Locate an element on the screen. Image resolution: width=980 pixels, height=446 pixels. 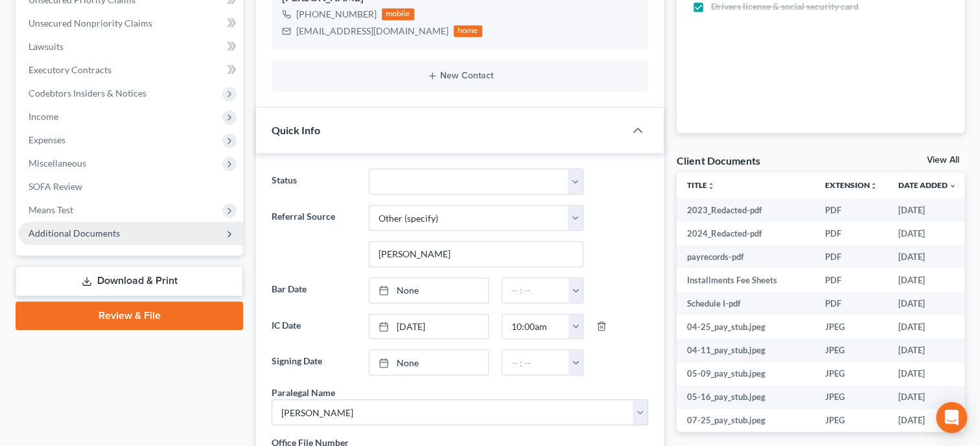
span: SOFA Review is located at coordinates (55, 186).